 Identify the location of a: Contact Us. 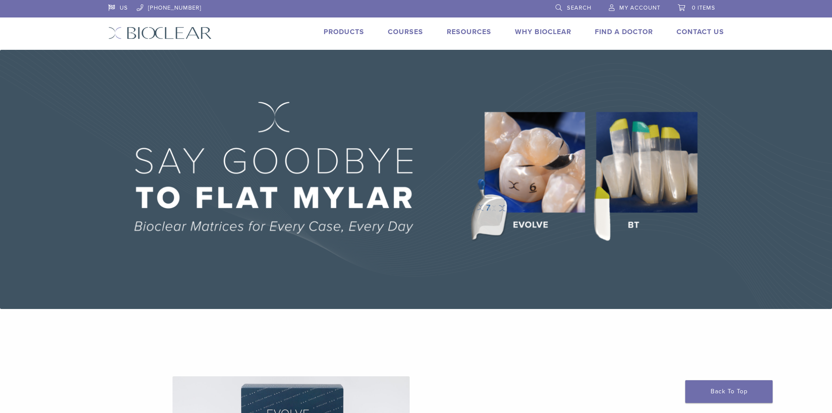
(700, 32).